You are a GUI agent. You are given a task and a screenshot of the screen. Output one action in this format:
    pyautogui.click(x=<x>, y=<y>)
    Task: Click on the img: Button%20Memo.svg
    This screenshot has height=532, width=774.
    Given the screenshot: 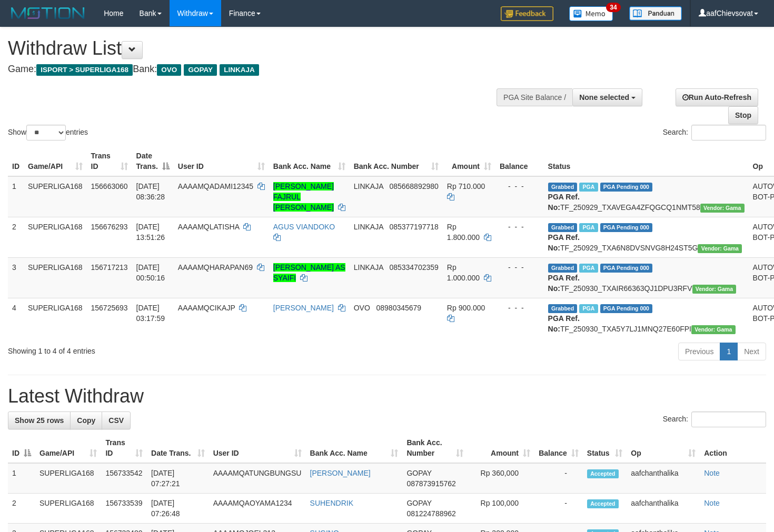 What is the action you would take?
    pyautogui.click(x=591, y=14)
    